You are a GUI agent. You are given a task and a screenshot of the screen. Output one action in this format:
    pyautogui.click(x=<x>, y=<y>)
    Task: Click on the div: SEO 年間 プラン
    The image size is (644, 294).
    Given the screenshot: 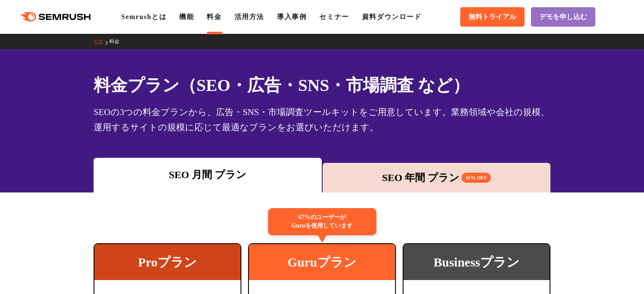 What is the action you would take?
    pyautogui.click(x=436, y=178)
    